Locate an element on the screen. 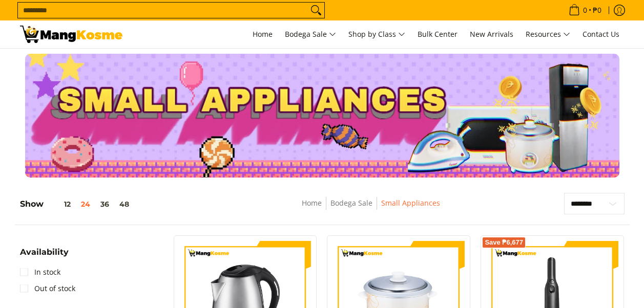  a: Contact Us is located at coordinates (600, 34).